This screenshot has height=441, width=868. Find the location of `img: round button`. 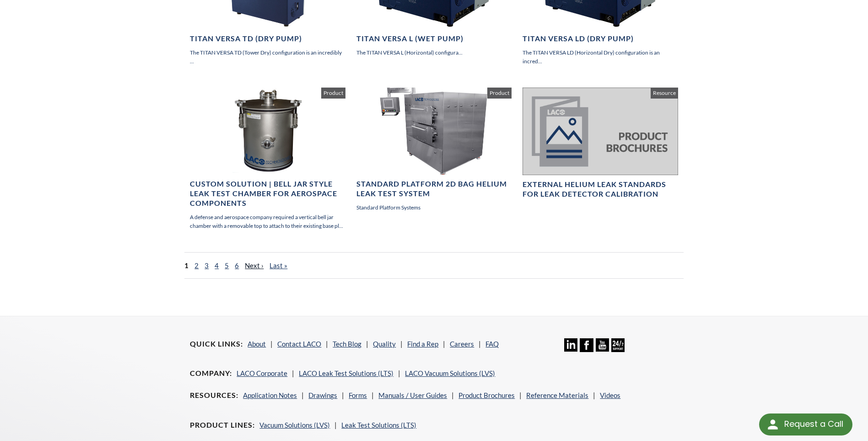

img: round button is located at coordinates (773, 424).